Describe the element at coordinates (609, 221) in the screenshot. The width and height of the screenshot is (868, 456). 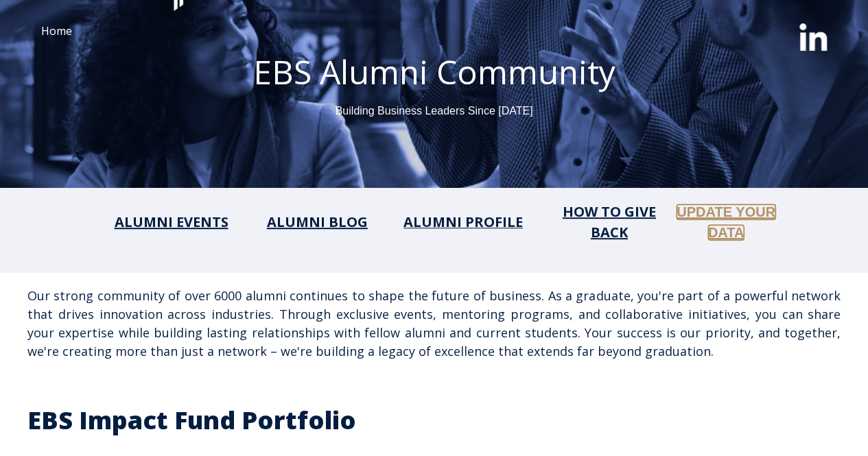
I see `a: HOW TO GIVE BACK` at that location.